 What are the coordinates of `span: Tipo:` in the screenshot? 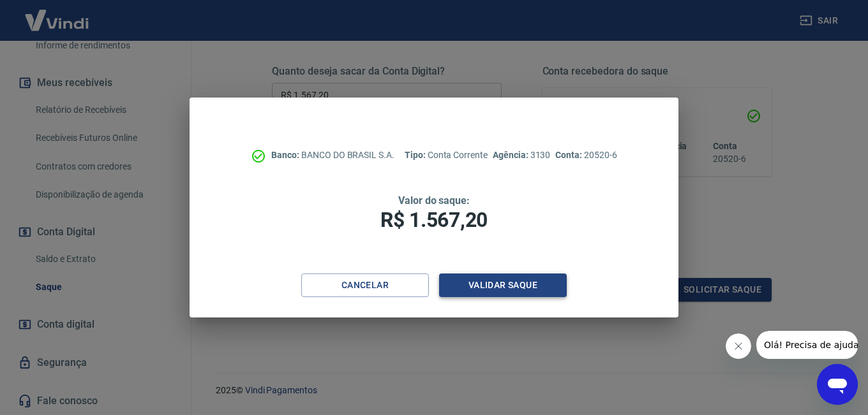 It's located at (416, 155).